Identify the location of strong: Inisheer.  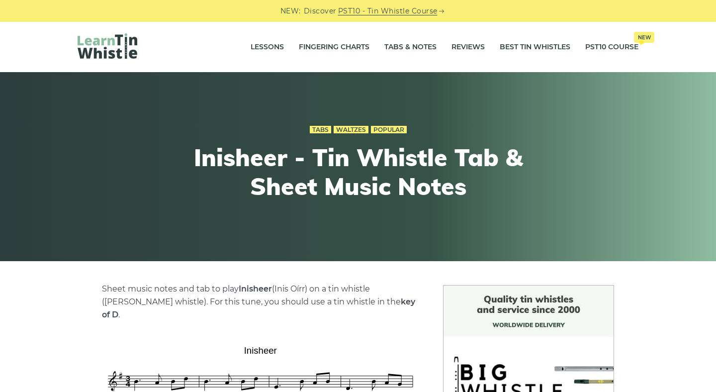
(255, 288).